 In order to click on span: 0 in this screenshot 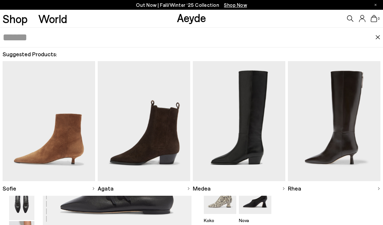, I will do `click(379, 19)`.